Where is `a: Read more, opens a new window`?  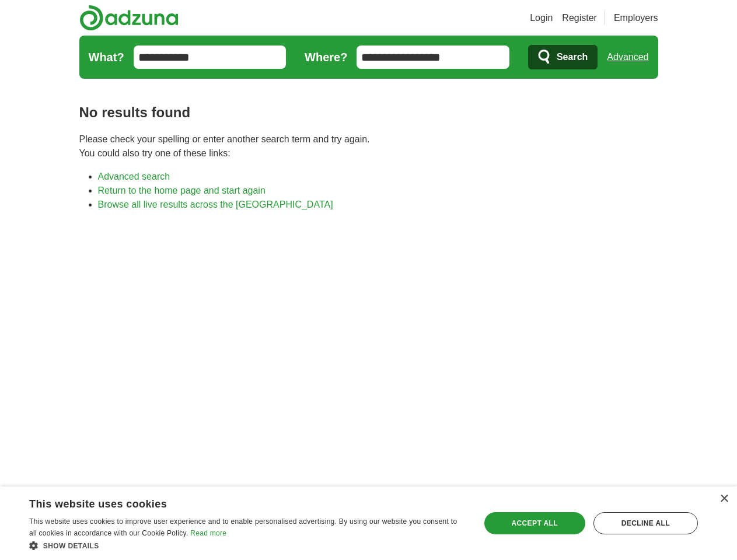 a: Read more, opens a new window is located at coordinates (208, 533).